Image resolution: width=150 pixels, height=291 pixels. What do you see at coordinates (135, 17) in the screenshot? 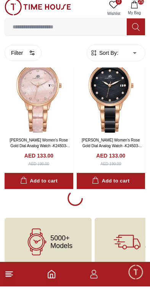
I see `span: My Bag` at bounding box center [135, 17].